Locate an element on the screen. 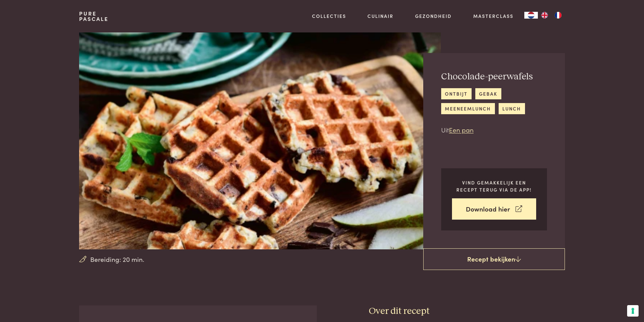  a: FR is located at coordinates (558, 15).